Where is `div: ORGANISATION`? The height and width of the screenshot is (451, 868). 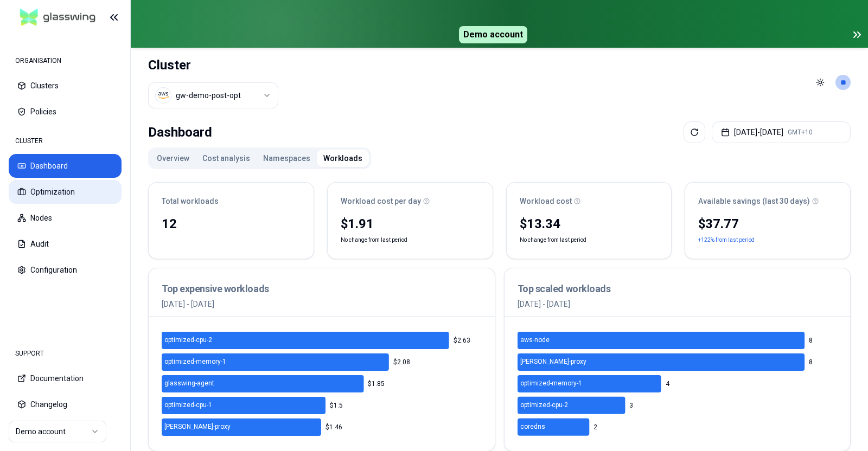 div: ORGANISATION is located at coordinates (65, 61).